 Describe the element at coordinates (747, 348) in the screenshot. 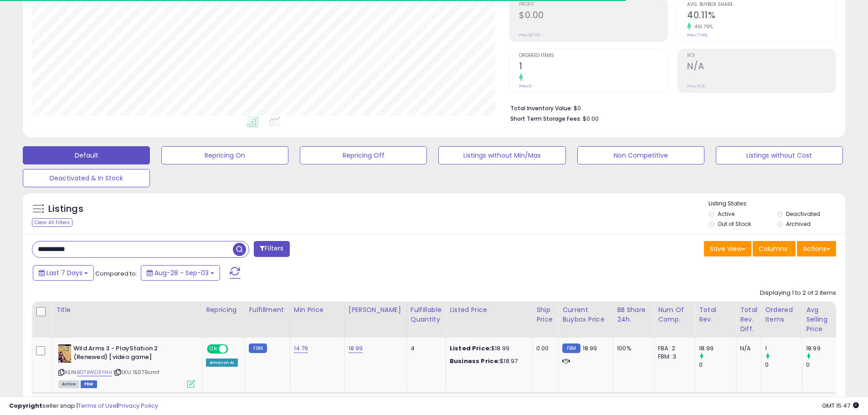

I see `div: N/A` at that location.